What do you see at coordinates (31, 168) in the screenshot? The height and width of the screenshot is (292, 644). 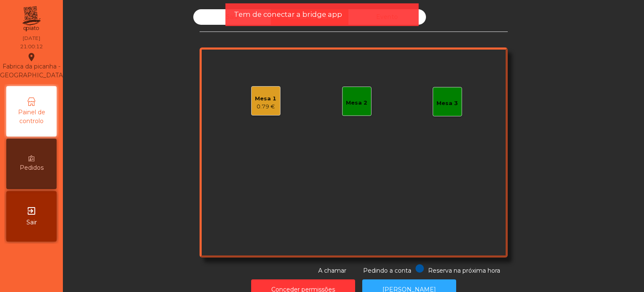 I see `span: Pedidos` at bounding box center [31, 168].